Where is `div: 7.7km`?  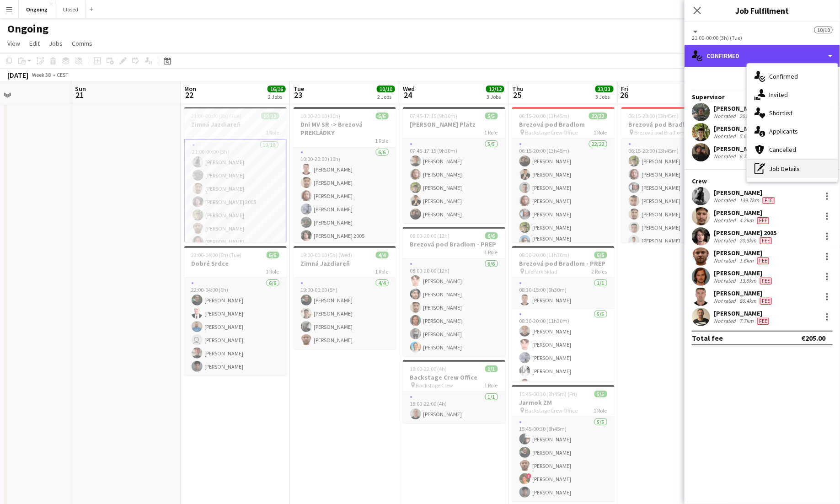
div: 7.7km is located at coordinates (746, 321).